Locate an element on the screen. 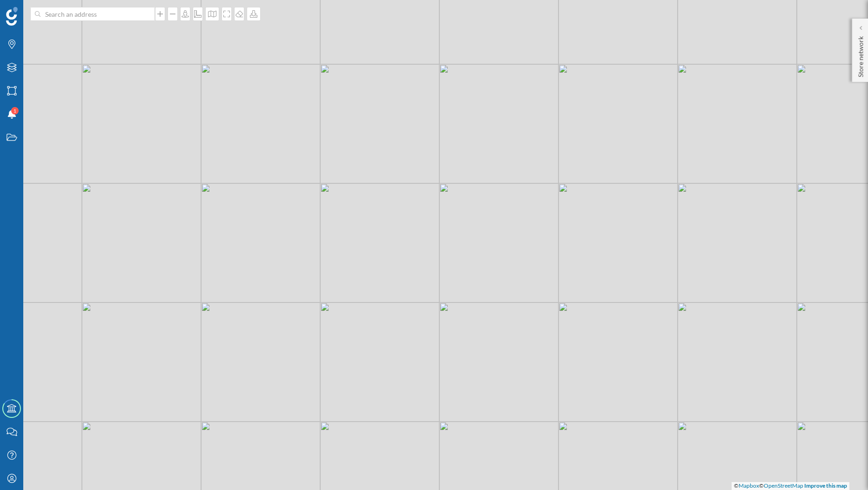  img: Geoblink Logo is located at coordinates (11, 16).